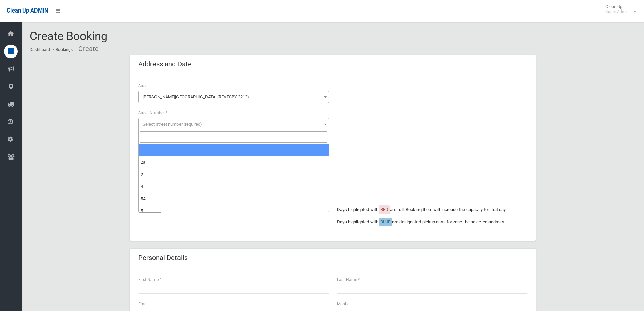  Describe the element at coordinates (163, 258) in the screenshot. I see `header: Personal Details` at that location.